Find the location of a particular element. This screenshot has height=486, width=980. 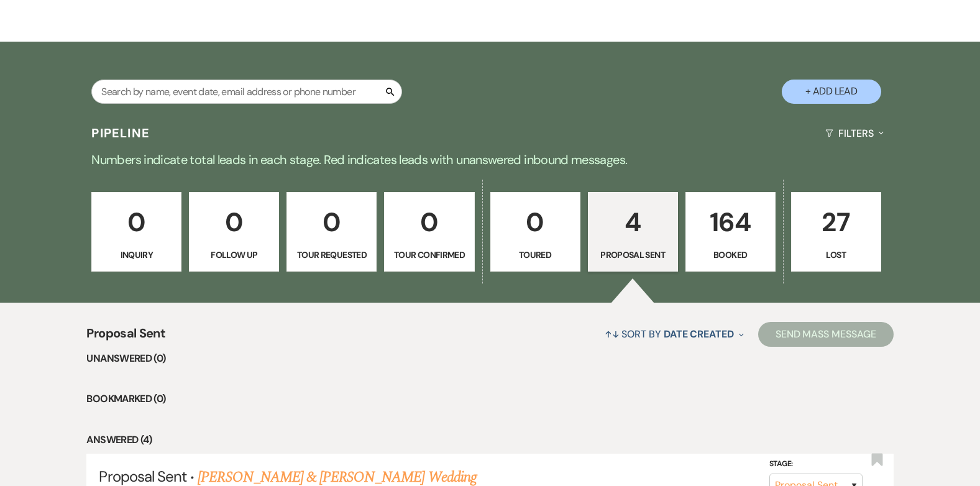

p: 27 is located at coordinates (836, 222).